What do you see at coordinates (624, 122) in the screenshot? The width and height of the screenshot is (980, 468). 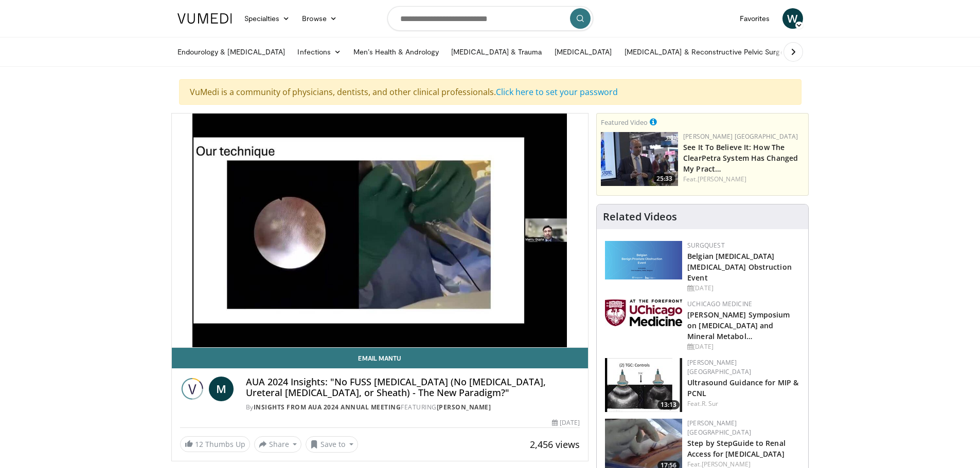 I see `small: Featured Video` at bounding box center [624, 122].